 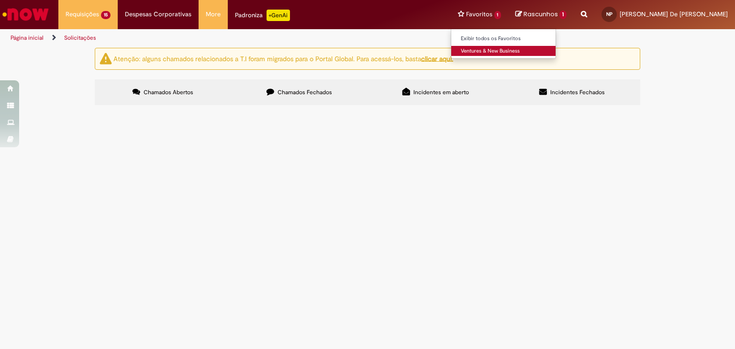 What do you see at coordinates (305, 92) in the screenshot?
I see `span: Chamados Fechados` at bounding box center [305, 92].